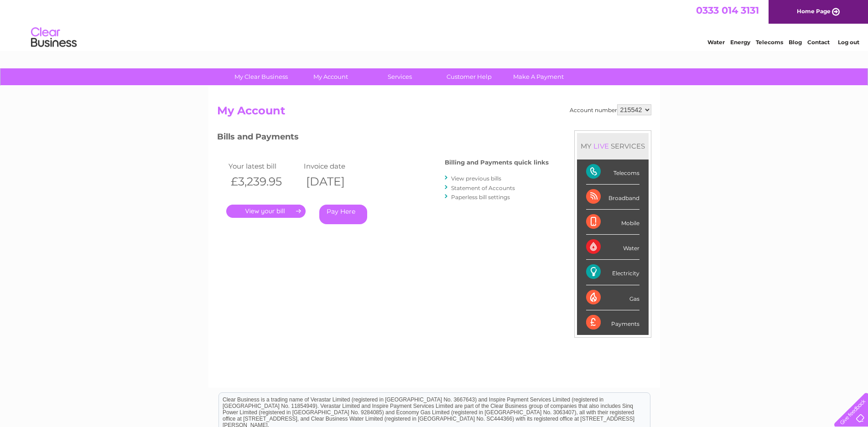  Describe the element at coordinates (613, 172) in the screenshot. I see `div: Telecoms` at that location.